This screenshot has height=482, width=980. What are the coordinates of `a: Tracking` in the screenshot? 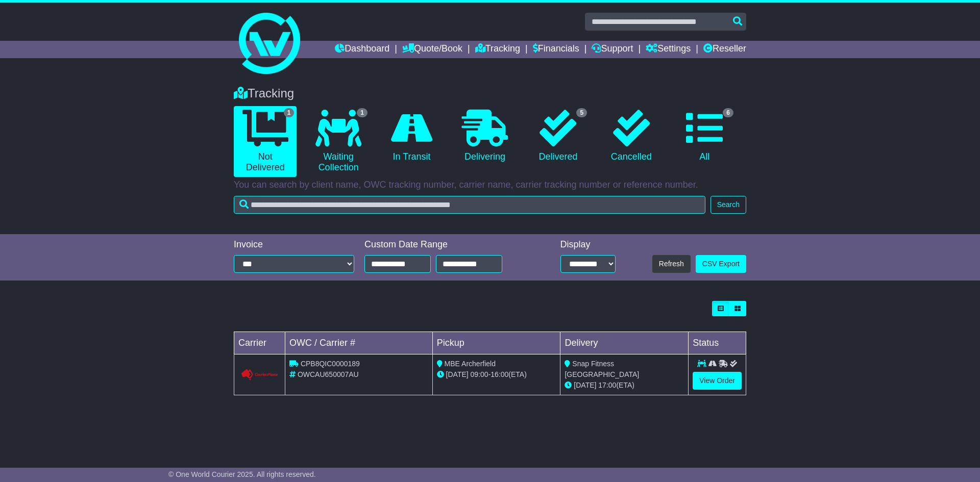 It's located at (498, 50).